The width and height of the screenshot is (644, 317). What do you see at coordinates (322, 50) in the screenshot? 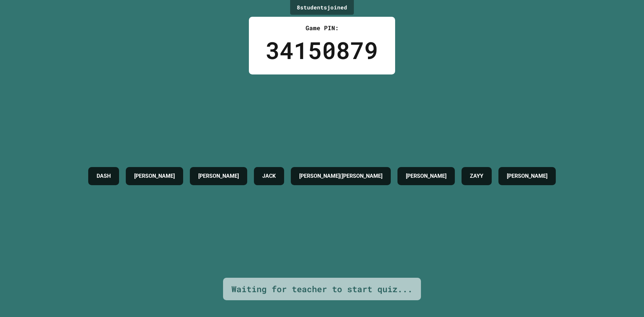
I see `div: 34150879` at bounding box center [322, 50].